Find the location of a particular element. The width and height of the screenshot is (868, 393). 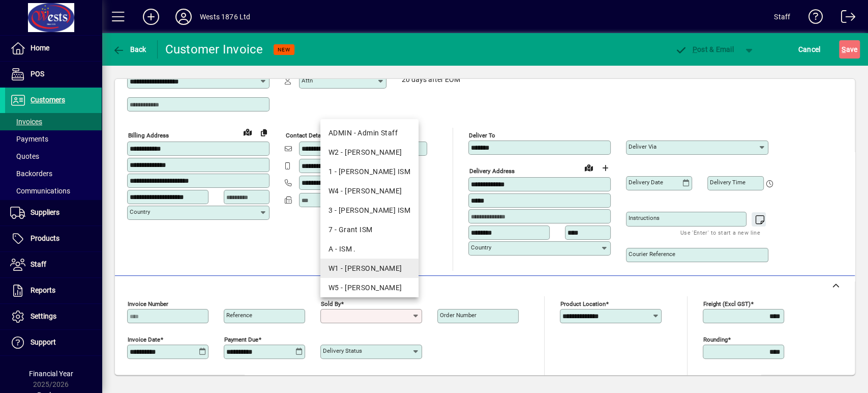

app-page-header-button: Back is located at coordinates (129, 50).